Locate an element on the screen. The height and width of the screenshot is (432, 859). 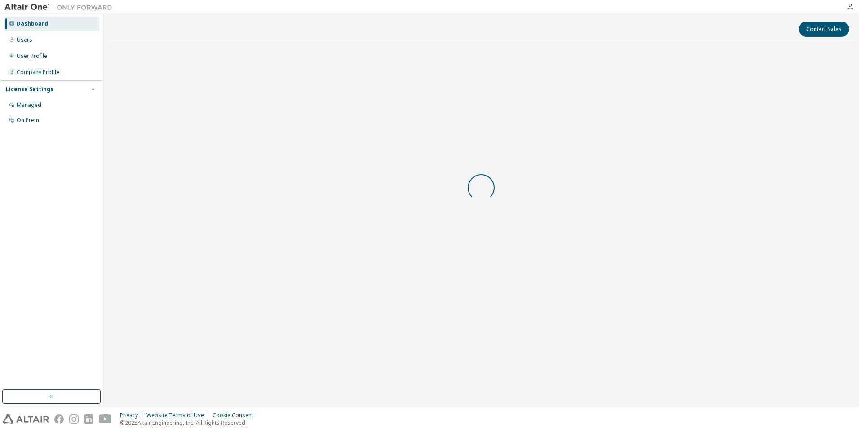
img: altair_logo.svg is located at coordinates (26, 419).